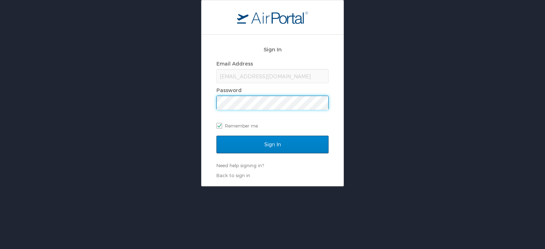 The width and height of the screenshot is (545, 249). Describe the element at coordinates (240, 166) in the screenshot. I see `a: Need help signing in?` at that location.